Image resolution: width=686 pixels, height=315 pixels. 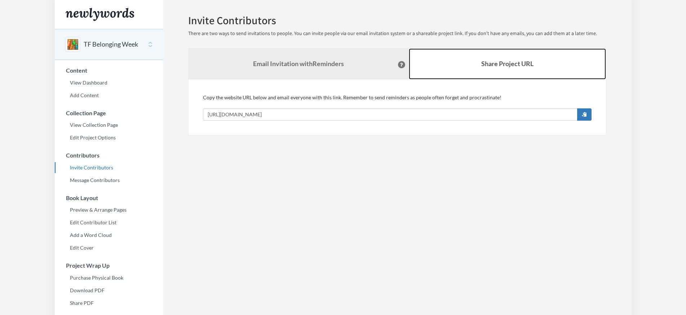 I want to click on span: Support, so click(x=27, y=8).